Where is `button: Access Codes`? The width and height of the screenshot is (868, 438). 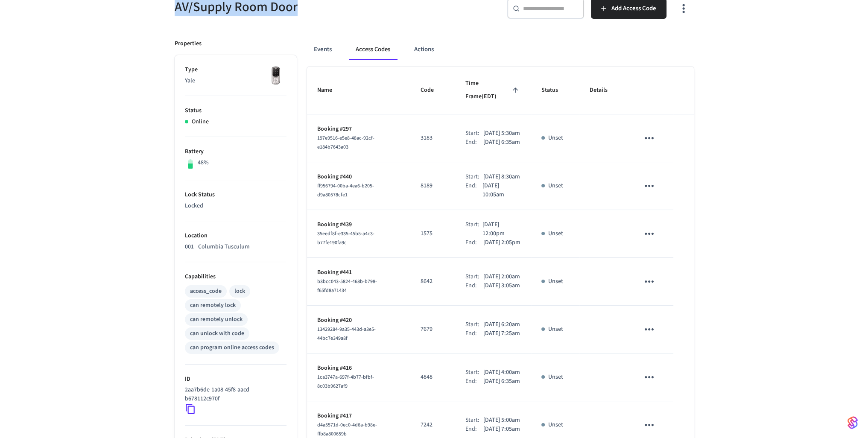 button: Access Codes is located at coordinates (373, 49).